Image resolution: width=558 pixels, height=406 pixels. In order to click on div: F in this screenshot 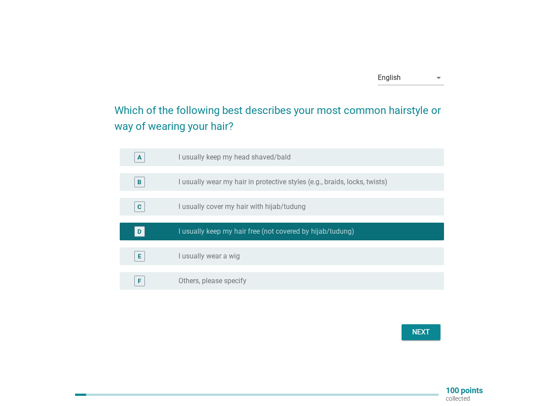, I will do `click(140, 280)`.